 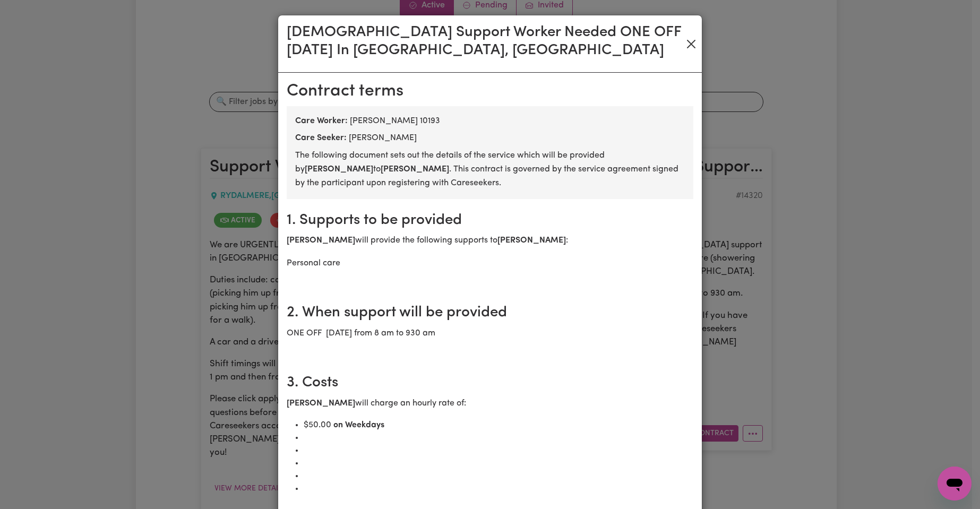 I want to click on span: $ 50.00, so click(x=318, y=426).